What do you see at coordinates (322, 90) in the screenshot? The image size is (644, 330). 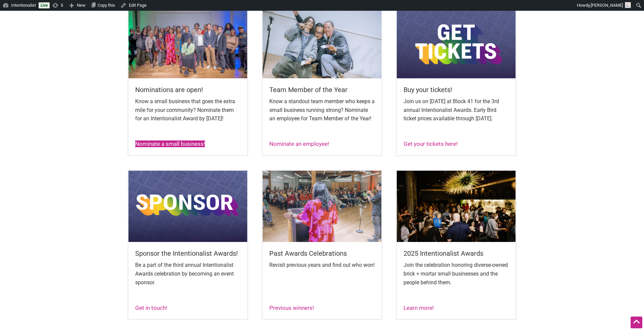 I see `h5: Team Member of the Year` at bounding box center [322, 90].